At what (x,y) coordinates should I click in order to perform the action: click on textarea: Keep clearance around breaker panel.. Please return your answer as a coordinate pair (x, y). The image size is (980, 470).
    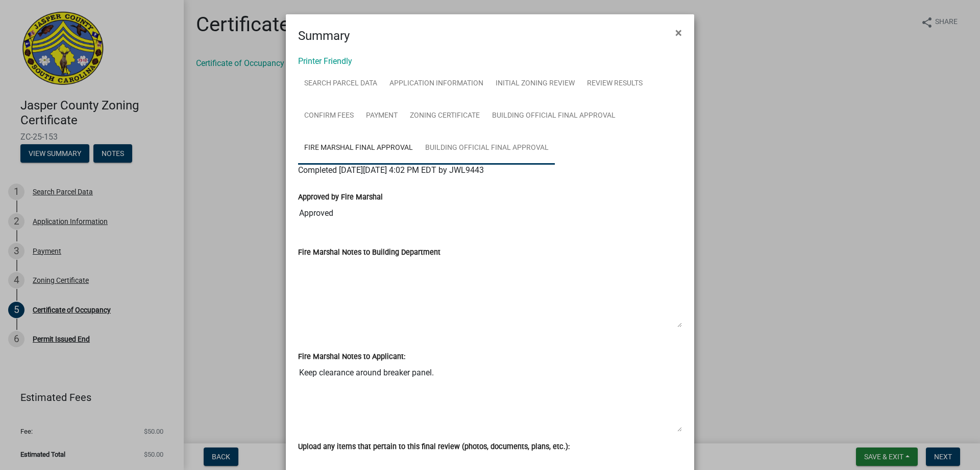
    Looking at the image, I should click on (490, 397).